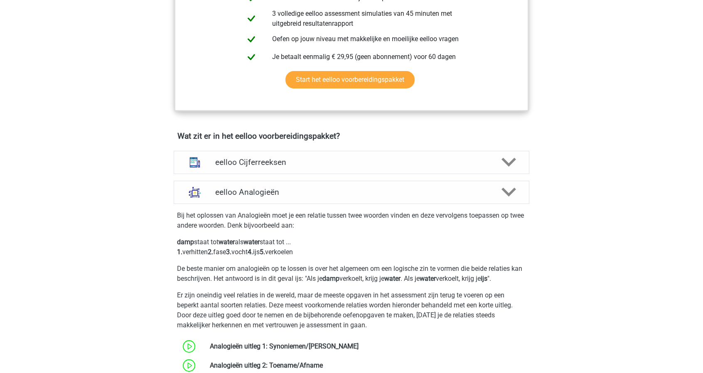 The height and width of the screenshot is (373, 703). Describe the element at coordinates (262, 252) in the screenshot. I see `b: 5.` at that location.